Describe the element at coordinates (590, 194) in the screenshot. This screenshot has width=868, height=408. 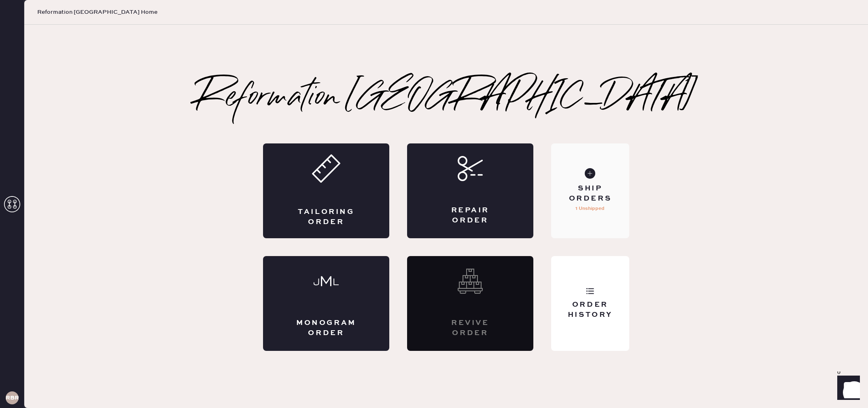
I see `div: Ship Orders` at that location.